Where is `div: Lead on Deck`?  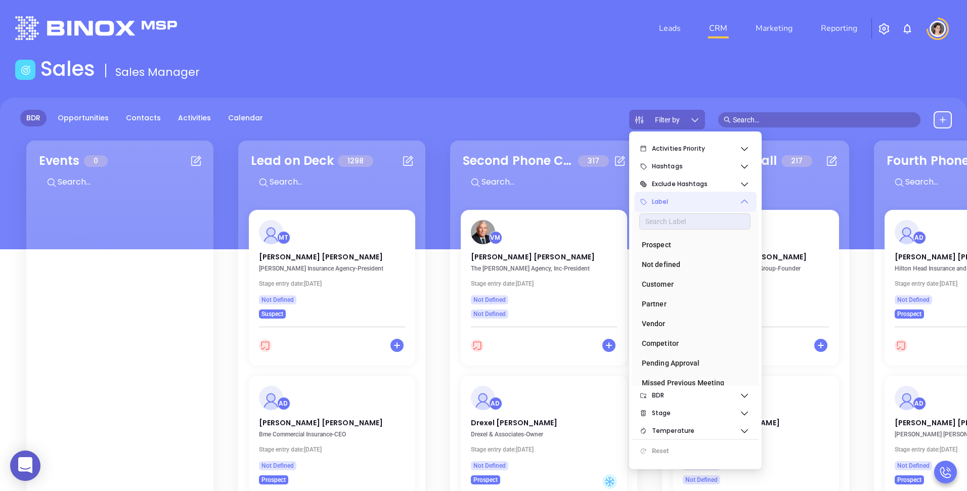
div: Lead on Deck is located at coordinates (292, 161).